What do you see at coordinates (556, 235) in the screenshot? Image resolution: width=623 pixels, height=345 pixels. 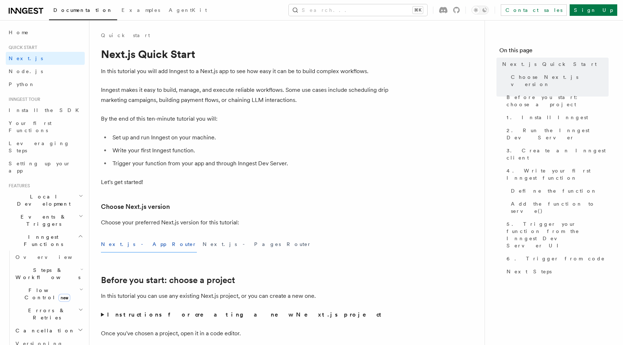 I see `a: 5. Trigger your function from the Inngest Dev Server UI` at bounding box center [556, 235].